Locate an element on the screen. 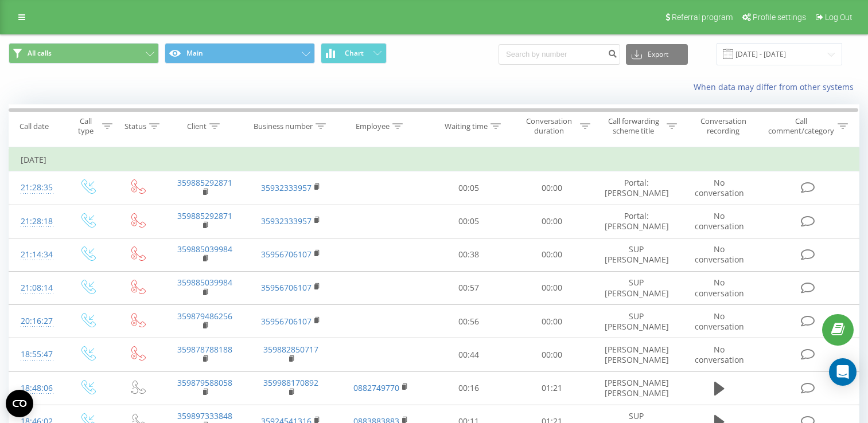  div: 21:08:14 is located at coordinates (36, 288).